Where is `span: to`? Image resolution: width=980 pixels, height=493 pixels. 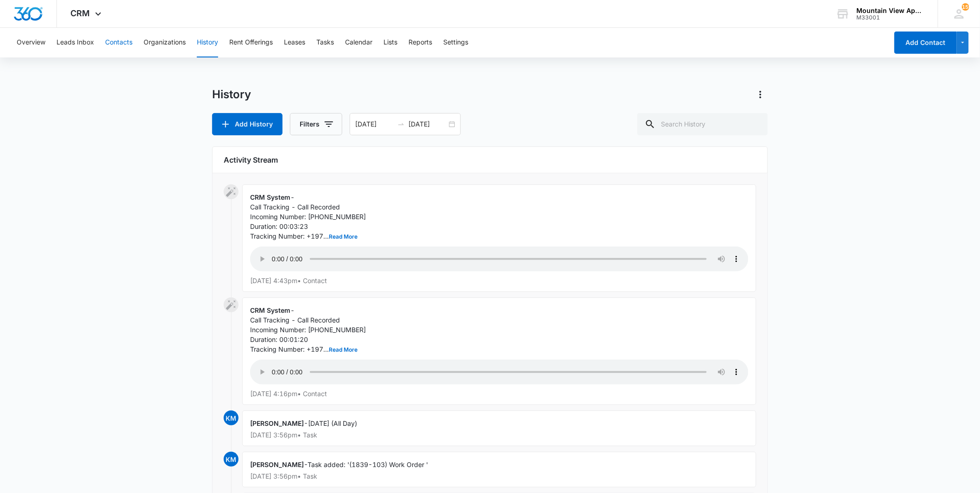 span: to is located at coordinates (401, 124).